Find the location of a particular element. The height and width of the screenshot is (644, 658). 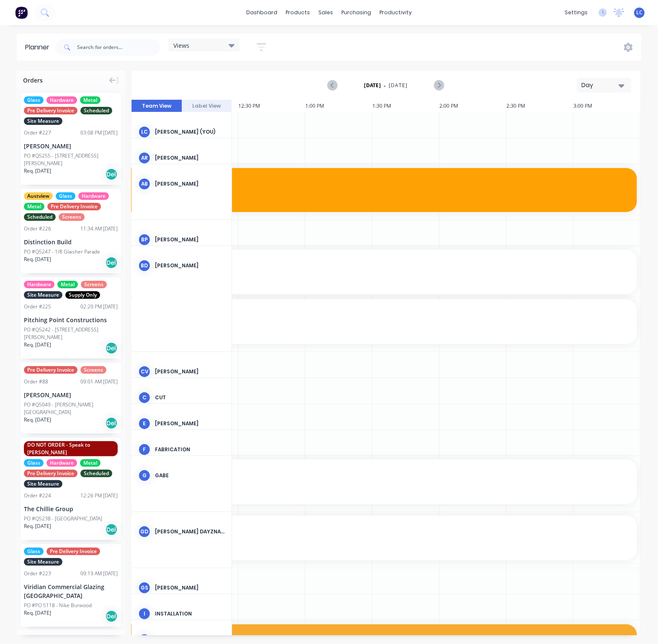

div: Order # 224 is located at coordinates (37, 496).